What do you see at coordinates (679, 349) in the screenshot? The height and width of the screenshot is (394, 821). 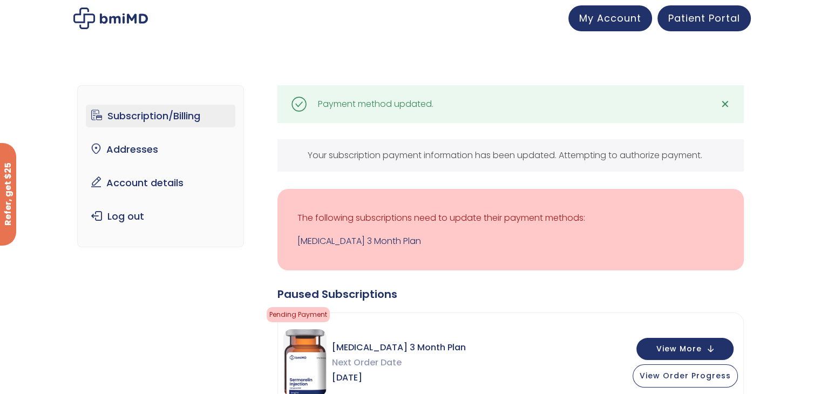 I see `span: View More` at bounding box center [679, 349].